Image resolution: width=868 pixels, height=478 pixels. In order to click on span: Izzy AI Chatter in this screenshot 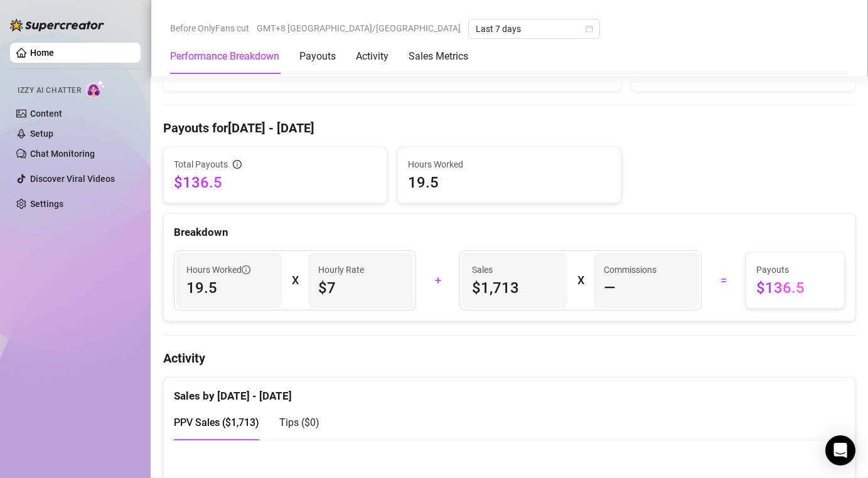, I will do `click(49, 90)`.